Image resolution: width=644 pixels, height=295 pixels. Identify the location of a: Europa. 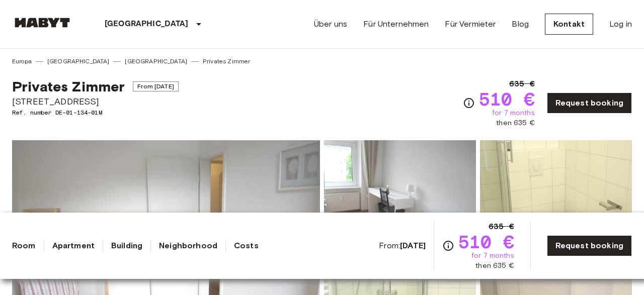
(21, 61).